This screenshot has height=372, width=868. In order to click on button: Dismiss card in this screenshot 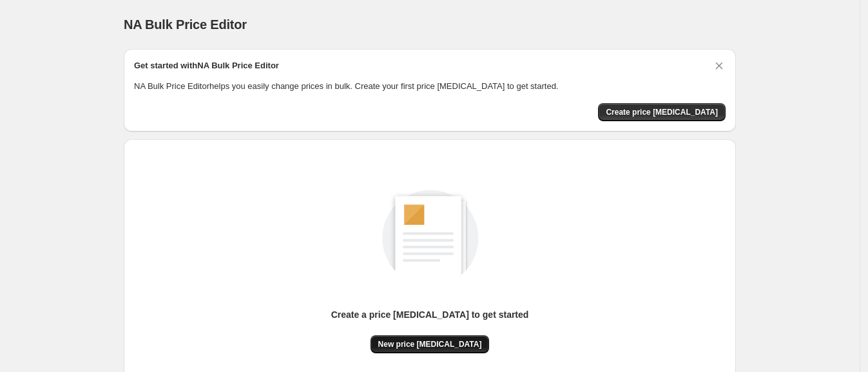, I will do `click(719, 66)`.